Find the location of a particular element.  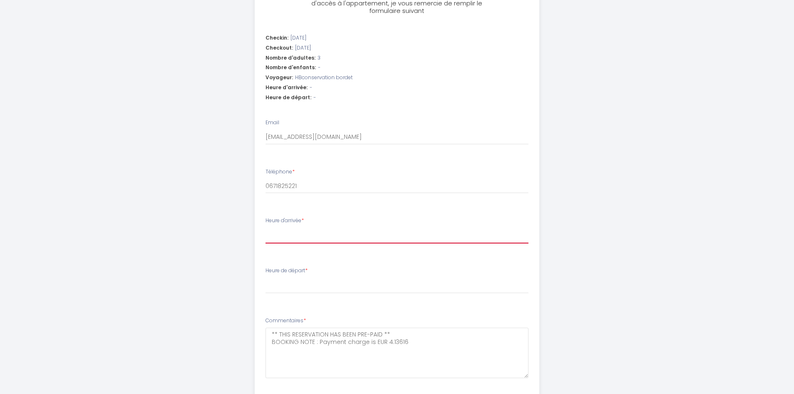

span: Heure de départ: is located at coordinates (288, 98).